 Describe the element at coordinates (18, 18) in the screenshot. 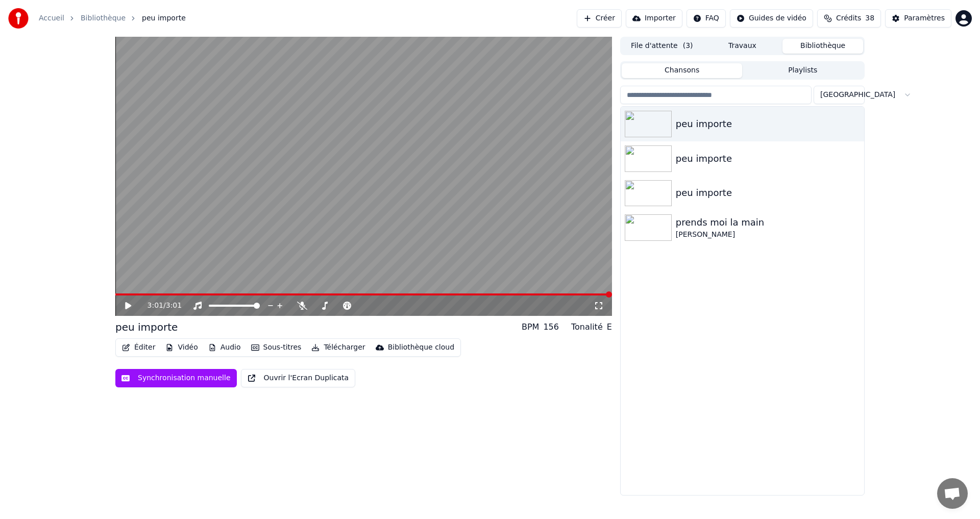

I see `img: youka` at that location.